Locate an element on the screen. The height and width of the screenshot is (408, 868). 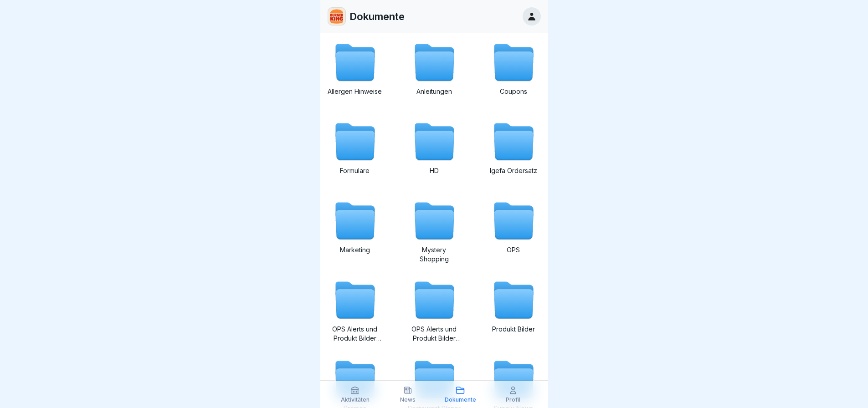
p: OPS Alerts und Produkt Bilder Promo is located at coordinates (355, 334).